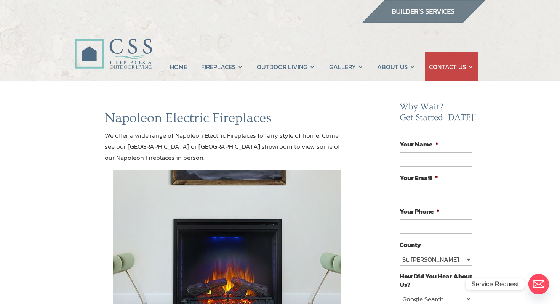 This screenshot has width=560, height=304. What do you see at coordinates (286, 67) in the screenshot?
I see `a: OUTDOOR LIVING` at bounding box center [286, 67].